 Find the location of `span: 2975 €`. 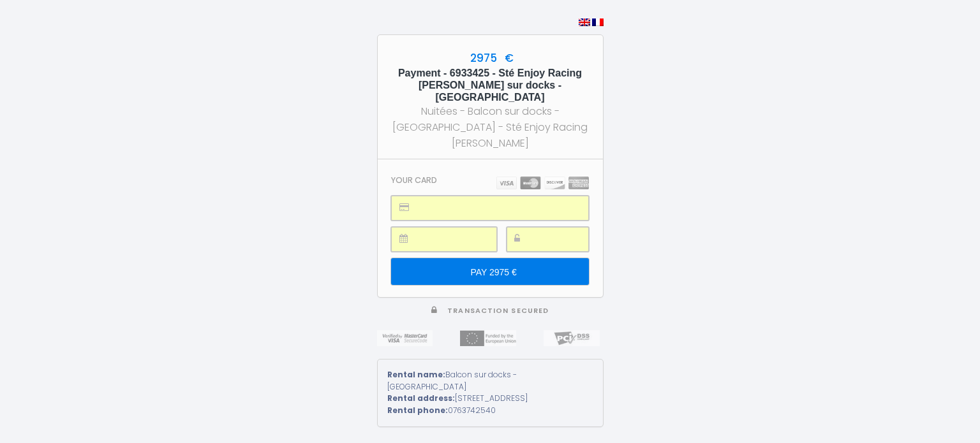

span: 2975 € is located at coordinates (490, 58).